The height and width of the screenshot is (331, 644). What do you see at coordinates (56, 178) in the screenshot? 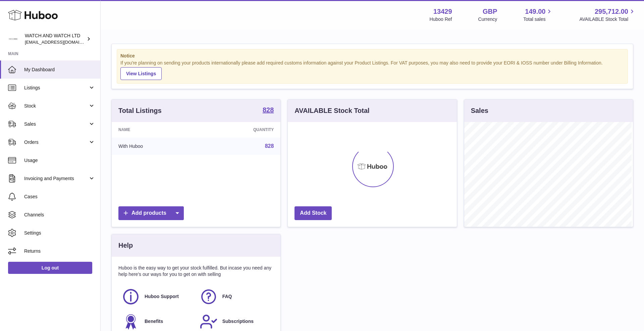
I see `span: Invoicing and Payments` at bounding box center [56, 178].